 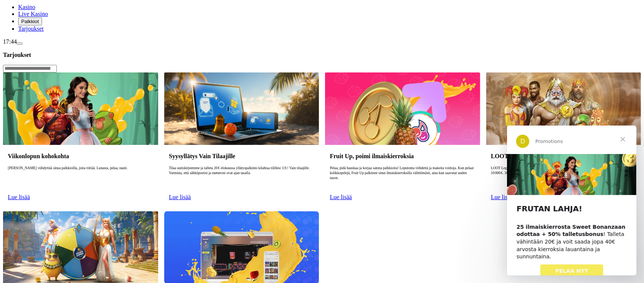 I want to click on p: Pelaa, pidä hauskaa ja korjaa satona palkkioita! Loputonta viihdettä ja makeita voittoja. Kun pel..., so click(x=402, y=178).